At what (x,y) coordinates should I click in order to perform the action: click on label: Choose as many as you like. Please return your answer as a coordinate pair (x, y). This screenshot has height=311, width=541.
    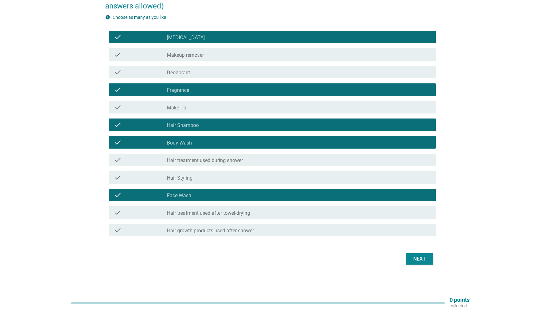
    Looking at the image, I should click on (139, 17).